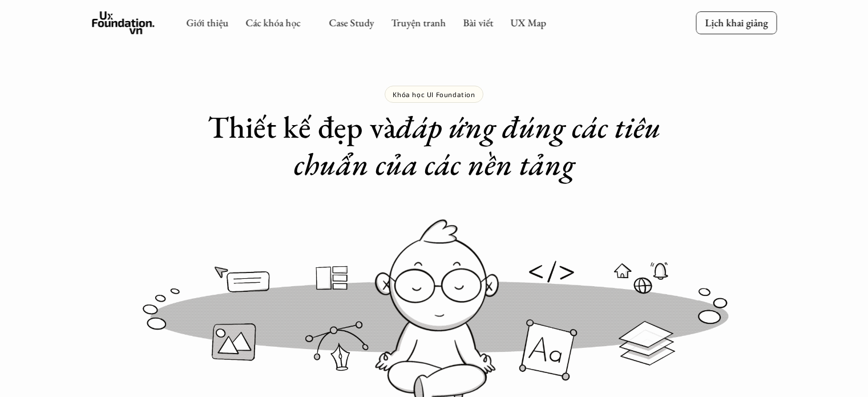 The width and height of the screenshot is (868, 397). Describe the element at coordinates (351, 22) in the screenshot. I see `a: Case Study` at that location.